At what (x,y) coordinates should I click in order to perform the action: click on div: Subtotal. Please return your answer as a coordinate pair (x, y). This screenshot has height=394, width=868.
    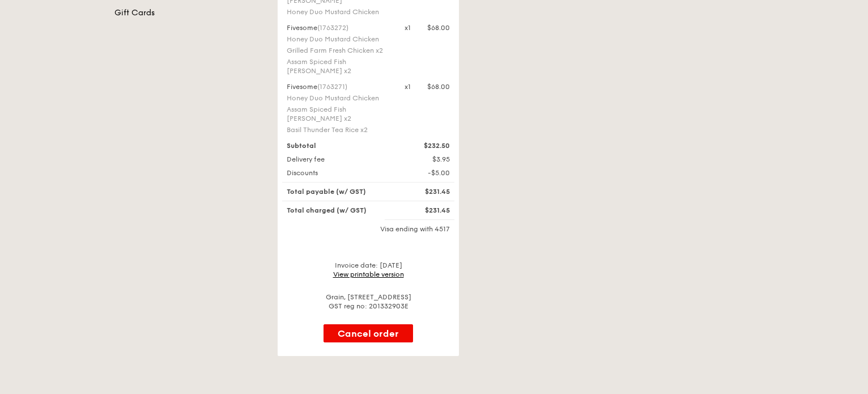
    Looking at the image, I should click on (339, 146).